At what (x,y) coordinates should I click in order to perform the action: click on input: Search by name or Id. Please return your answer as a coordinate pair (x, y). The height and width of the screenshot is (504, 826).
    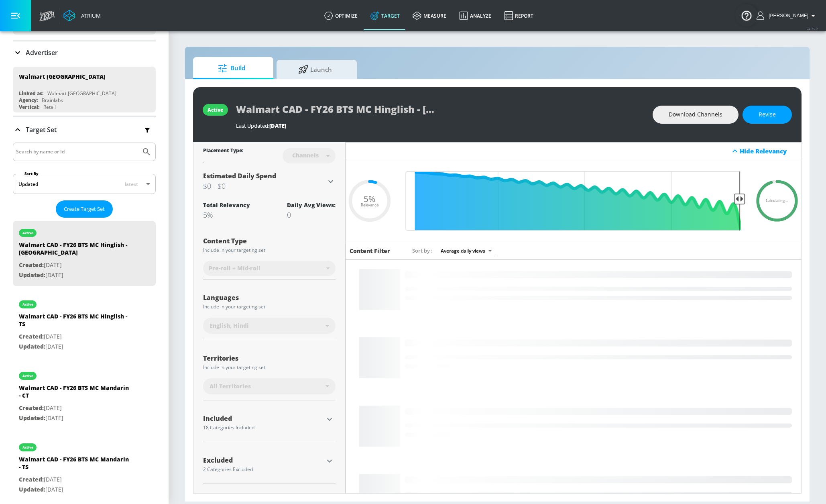
    Looking at the image, I should click on (77, 151).